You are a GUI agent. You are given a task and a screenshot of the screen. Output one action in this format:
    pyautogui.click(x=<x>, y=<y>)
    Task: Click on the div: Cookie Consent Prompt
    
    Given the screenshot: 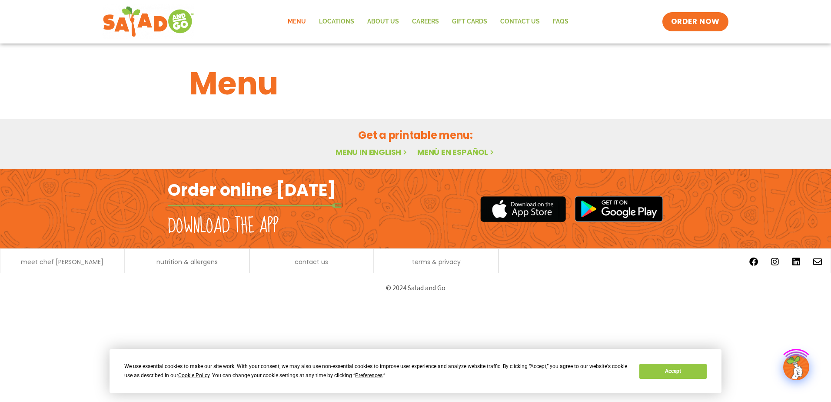 What is the action you would take?
    pyautogui.click(x=416, y=371)
    